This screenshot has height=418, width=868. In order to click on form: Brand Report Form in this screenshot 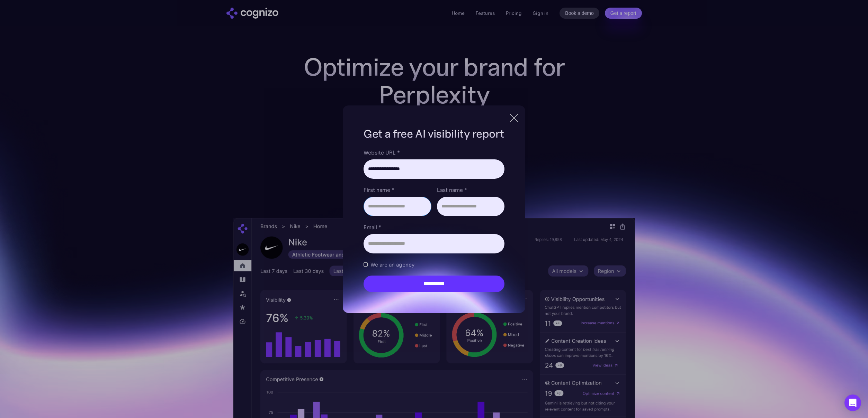, I will do `click(434, 220)`.